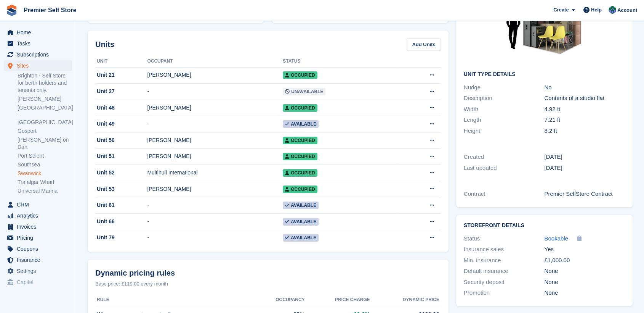  Describe the element at coordinates (41, 297) in the screenshot. I see `span: Storefront` at that location.